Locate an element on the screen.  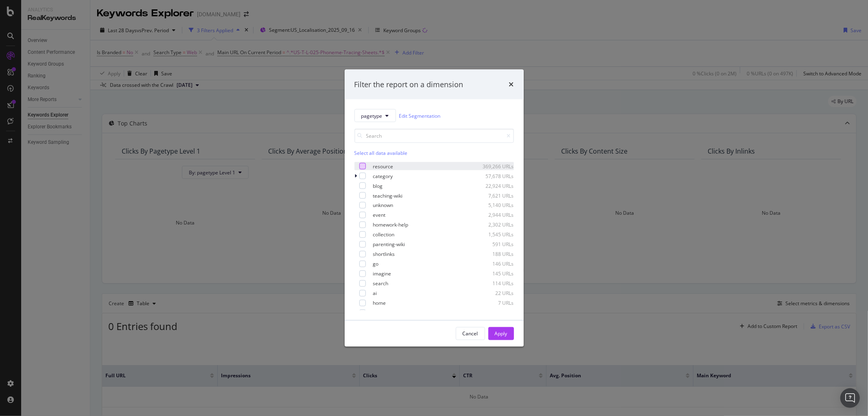
div: category is located at coordinates (383, 176).